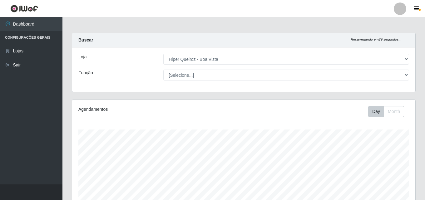  Describe the element at coordinates (83, 57) in the screenshot. I see `label: Loja` at that location.